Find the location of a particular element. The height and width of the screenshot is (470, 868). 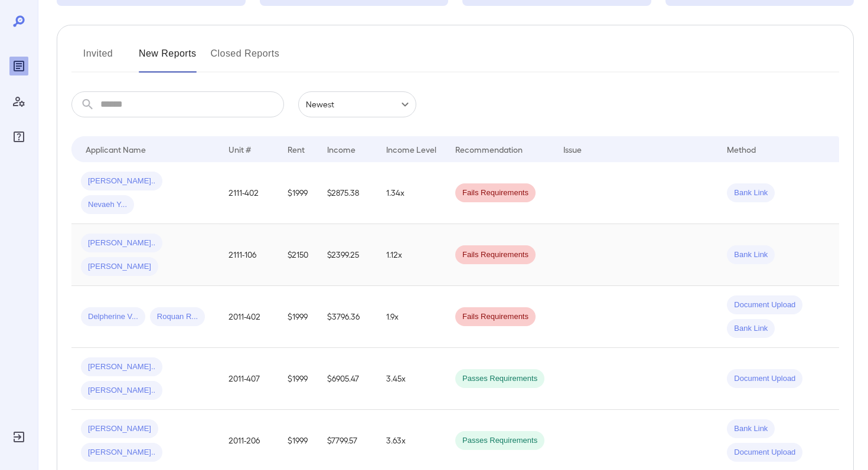

td: 2111-402 is located at coordinates (249, 193).